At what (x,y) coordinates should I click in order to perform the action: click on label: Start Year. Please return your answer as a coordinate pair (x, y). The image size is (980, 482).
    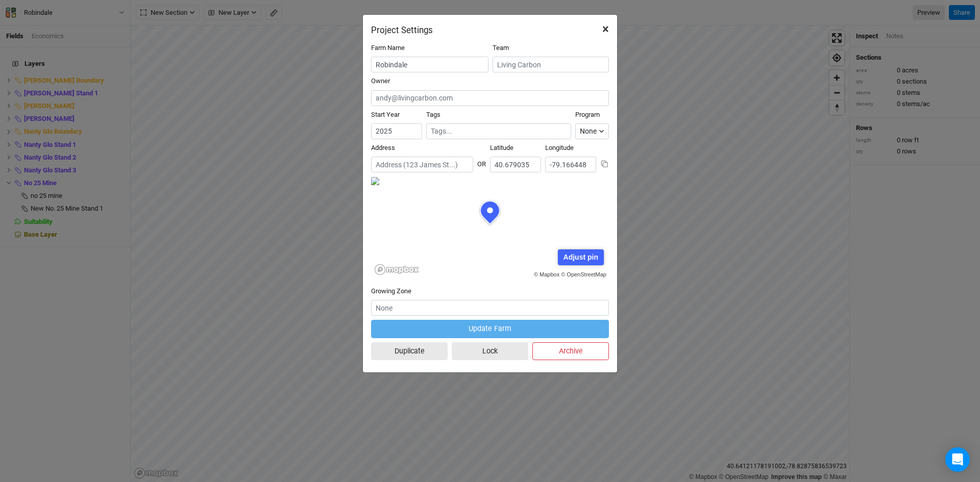
    Looking at the image, I should click on (386, 115).